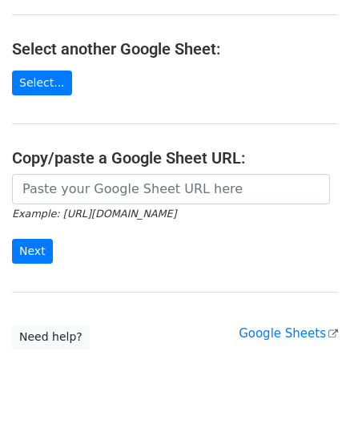  Describe the element at coordinates (42, 83) in the screenshot. I see `a: Select...` at that location.